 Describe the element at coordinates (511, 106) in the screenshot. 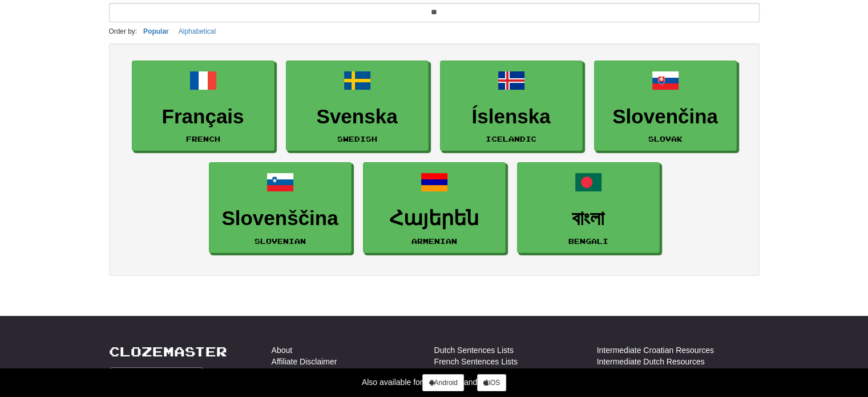

I see `a: ÍslenskaIcelandic` at that location.